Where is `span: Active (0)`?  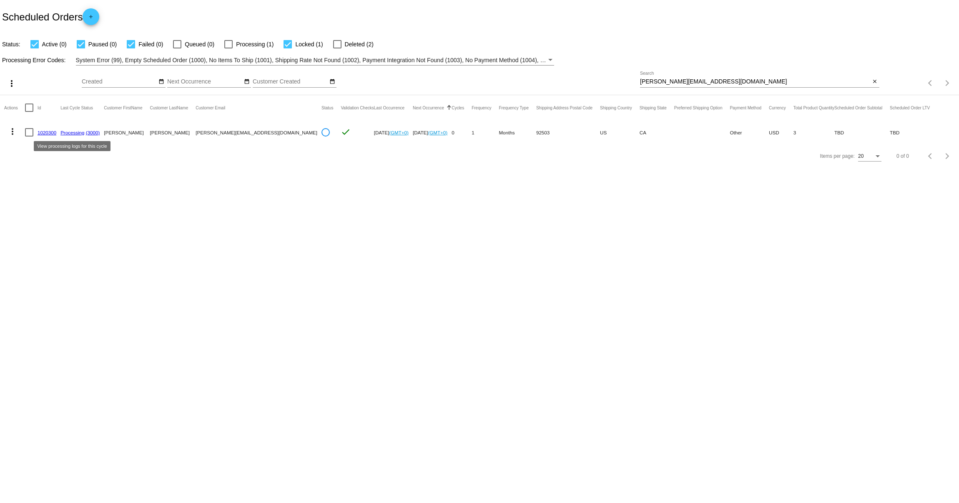 span: Active (0) is located at coordinates (54, 44).